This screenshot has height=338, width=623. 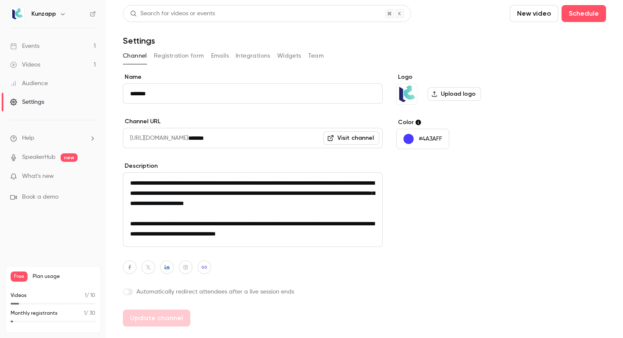 What do you see at coordinates (28, 138) in the screenshot?
I see `span: Help` at bounding box center [28, 138].